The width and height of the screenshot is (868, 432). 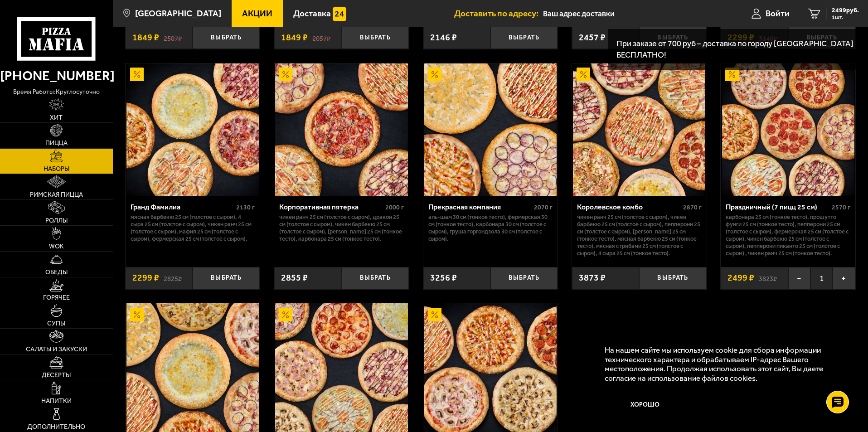 What do you see at coordinates (341, 130) in the screenshot?
I see `a: АкционныйКорпоративная пятерка` at bounding box center [341, 130].